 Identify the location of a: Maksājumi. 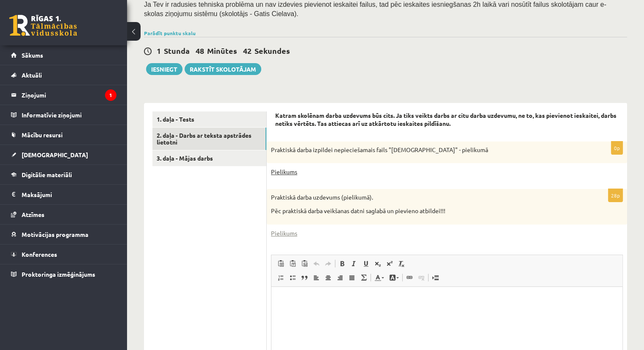
(64, 194).